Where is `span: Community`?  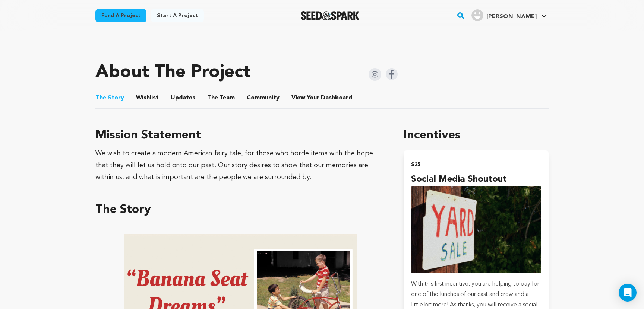 span: Community is located at coordinates (263, 98).